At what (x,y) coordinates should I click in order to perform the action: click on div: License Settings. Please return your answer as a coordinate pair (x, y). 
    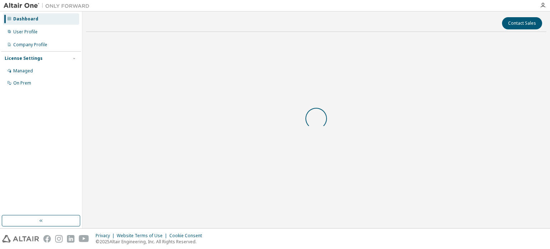
    Looking at the image, I should click on (24, 58).